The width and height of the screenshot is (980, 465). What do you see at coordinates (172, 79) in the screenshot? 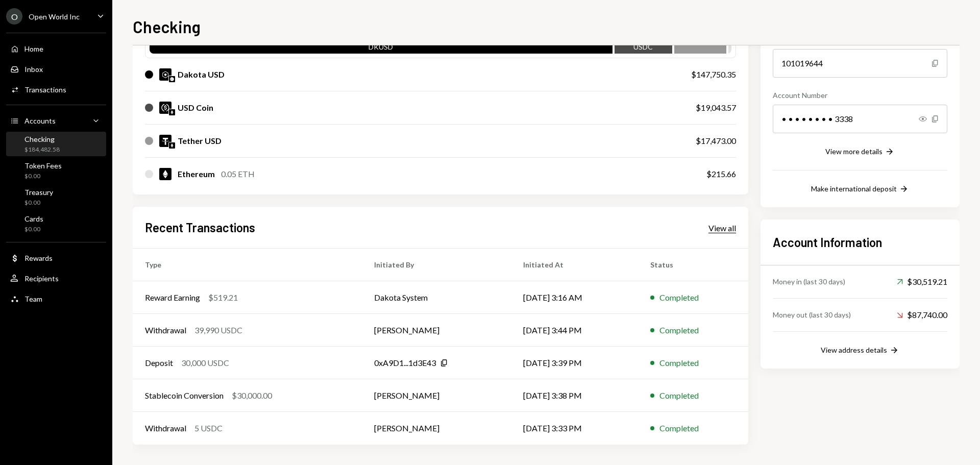
I see `img: base-mainnet` at bounding box center [172, 79].